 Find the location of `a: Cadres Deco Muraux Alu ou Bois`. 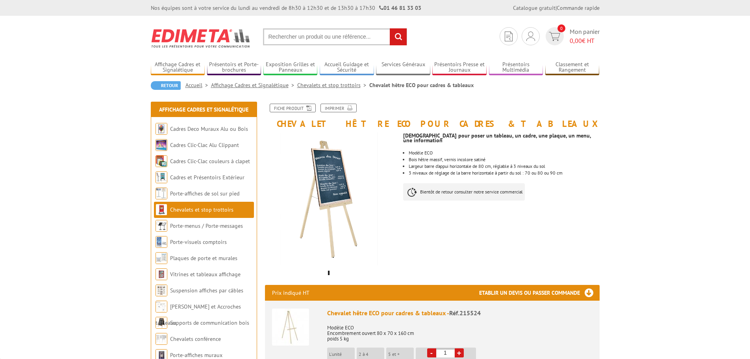

a: Cadres Deco Muraux Alu ou Bois is located at coordinates (209, 129).